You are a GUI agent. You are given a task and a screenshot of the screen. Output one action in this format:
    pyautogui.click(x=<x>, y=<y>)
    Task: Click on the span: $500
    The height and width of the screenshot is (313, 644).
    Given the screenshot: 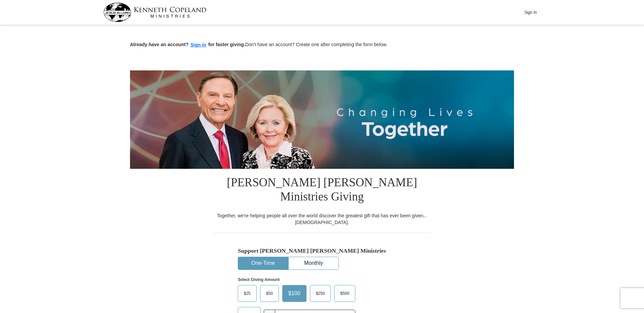 What is the action you would take?
    pyautogui.click(x=344, y=293)
    